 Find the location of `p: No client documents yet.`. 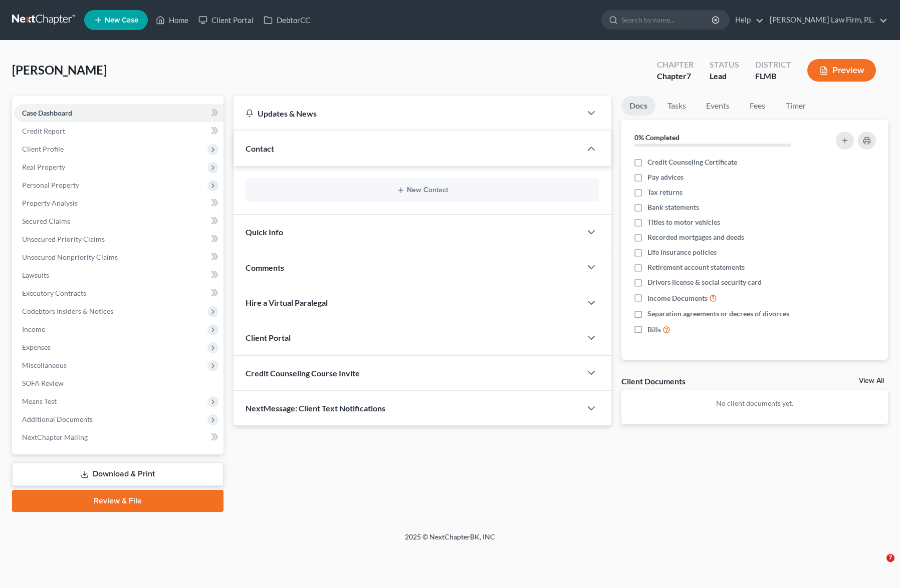

p: No client documents yet. is located at coordinates (754, 404).